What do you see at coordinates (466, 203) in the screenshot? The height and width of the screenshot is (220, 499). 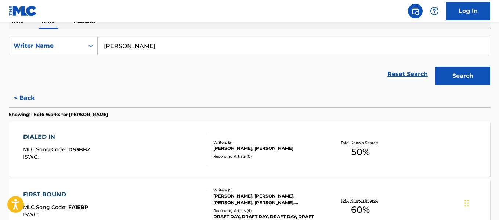 I see `div: Drag` at bounding box center [466, 203].